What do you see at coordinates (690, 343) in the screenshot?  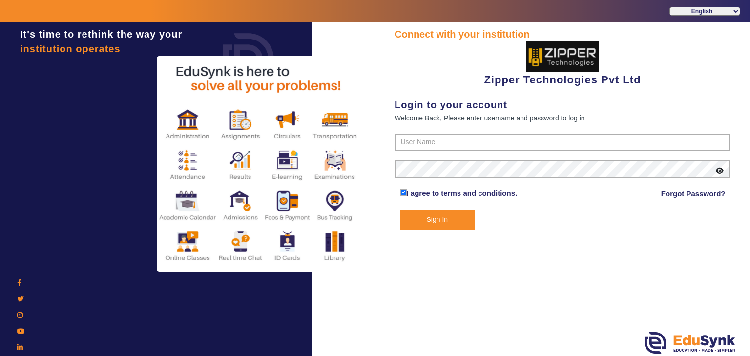 I see `img: edusynk.png` at bounding box center [690, 343].